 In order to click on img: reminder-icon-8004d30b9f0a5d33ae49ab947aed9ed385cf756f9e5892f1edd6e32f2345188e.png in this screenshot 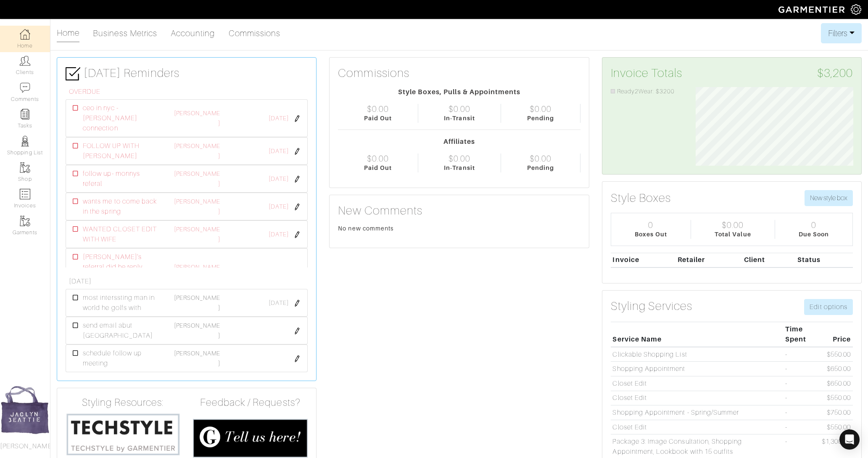, I will do `click(24, 114)`.